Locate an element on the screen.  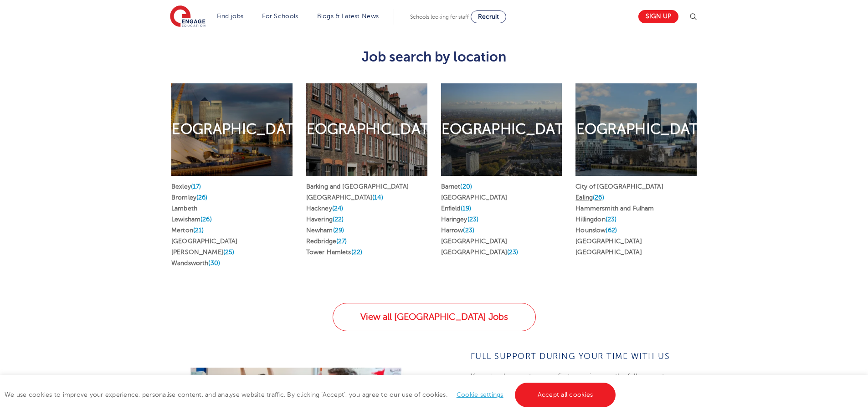
a: Sign up is located at coordinates (658, 16).